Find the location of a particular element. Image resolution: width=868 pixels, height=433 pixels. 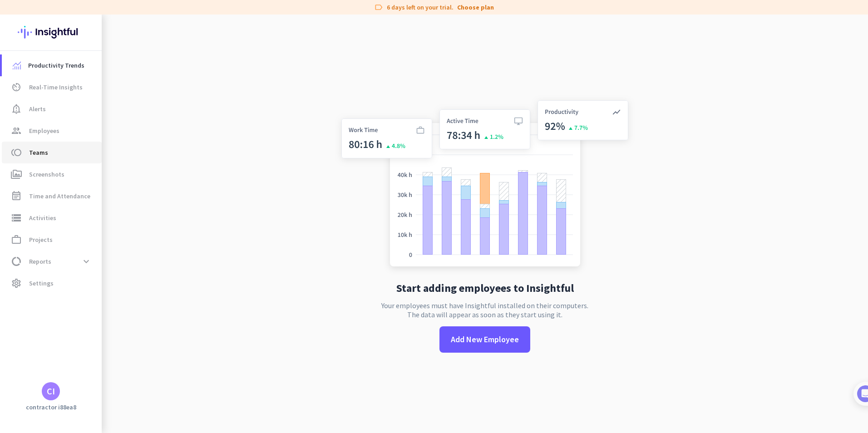

div: CI is located at coordinates (51, 391).